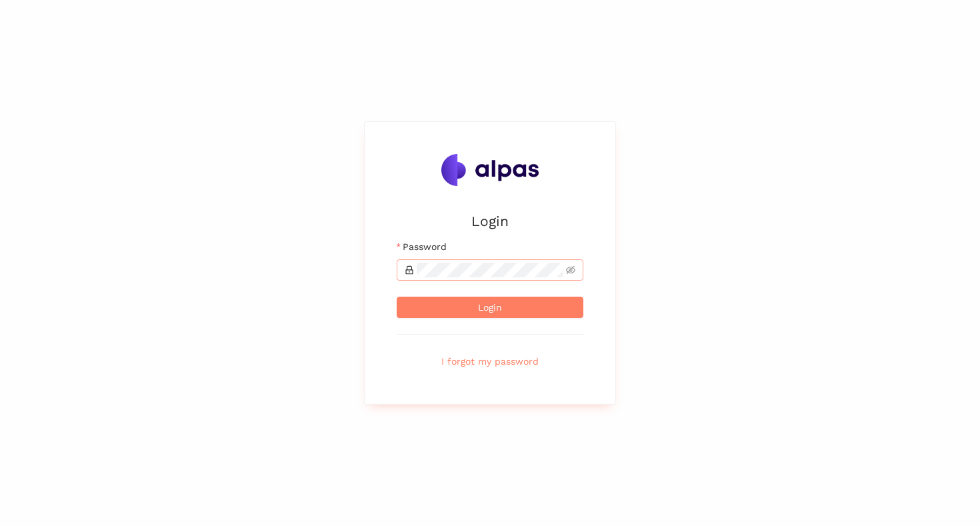 The image size is (980, 526). Describe the element at coordinates (571, 270) in the screenshot. I see `span: eye-invisible` at that location.